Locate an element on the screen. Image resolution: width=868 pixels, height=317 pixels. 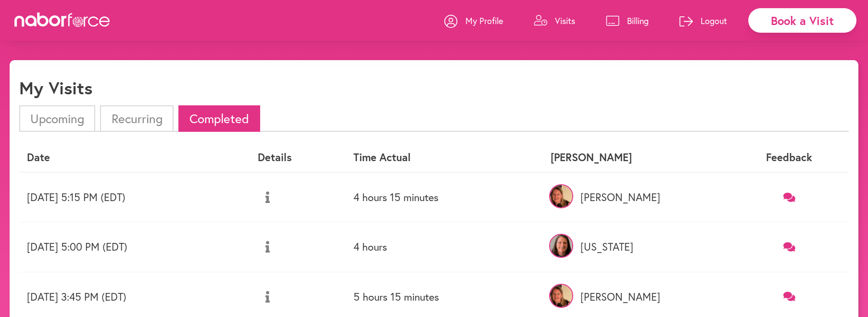
li: Recurring is located at coordinates (137, 118).